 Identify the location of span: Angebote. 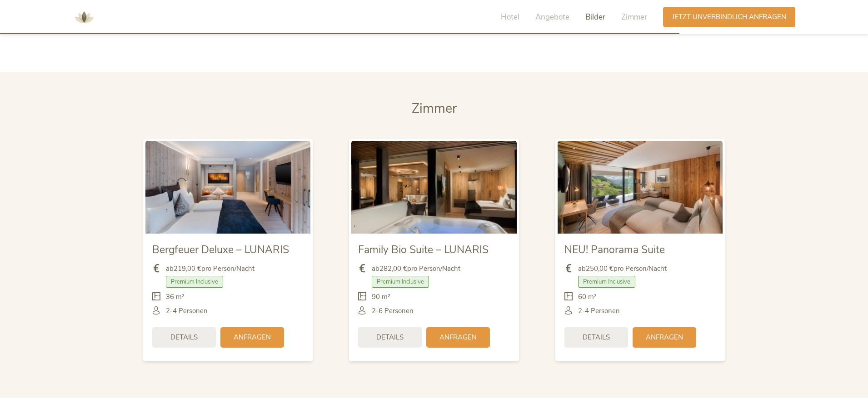
(552, 17).